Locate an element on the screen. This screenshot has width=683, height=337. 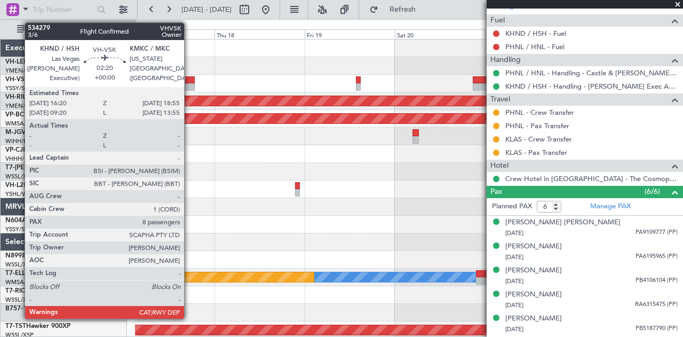
a: KHND / HSH - Fuel is located at coordinates (536, 33).